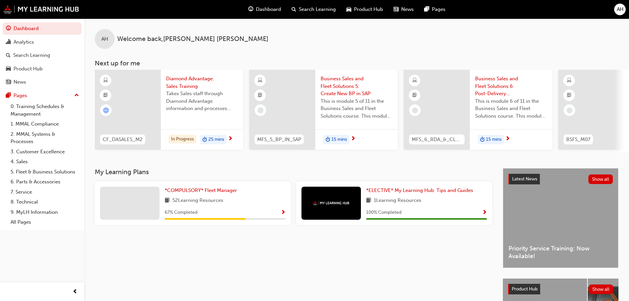 The image size is (629, 301). What do you see at coordinates (357, 86) in the screenshot?
I see `span: Business Sales and Fleet Solutions 5: Create New BP in SAP` at bounding box center [357, 86].